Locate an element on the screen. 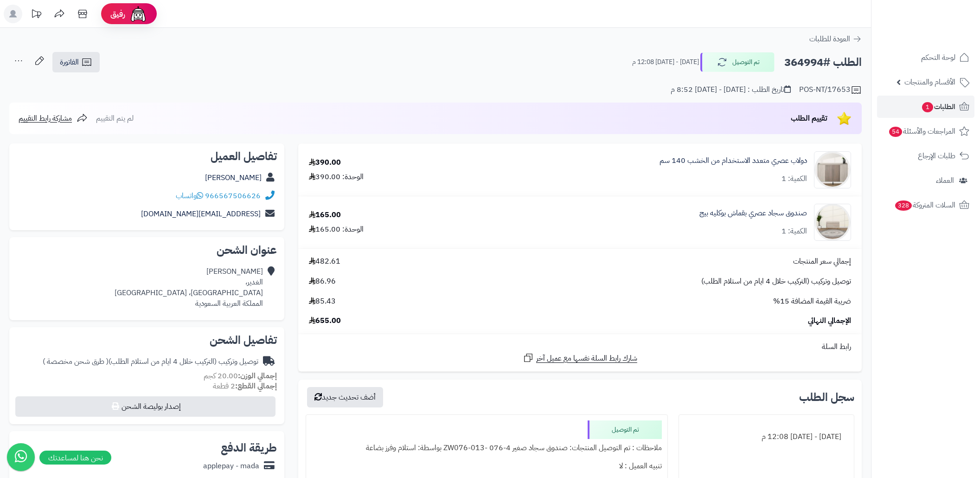 This screenshot has height=478, width=980. h2: عنوان الشحن is located at coordinates (146, 250).